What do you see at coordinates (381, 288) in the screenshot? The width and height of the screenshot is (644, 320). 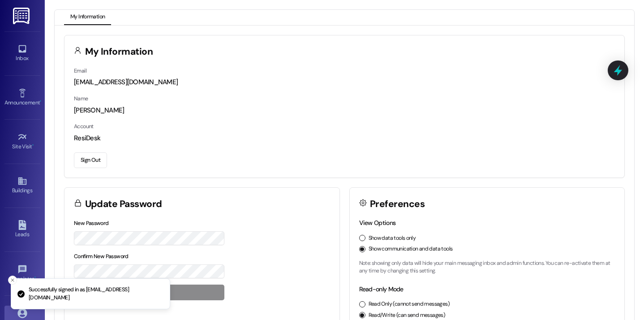 I see `label: Read-only Mode` at bounding box center [381, 288].